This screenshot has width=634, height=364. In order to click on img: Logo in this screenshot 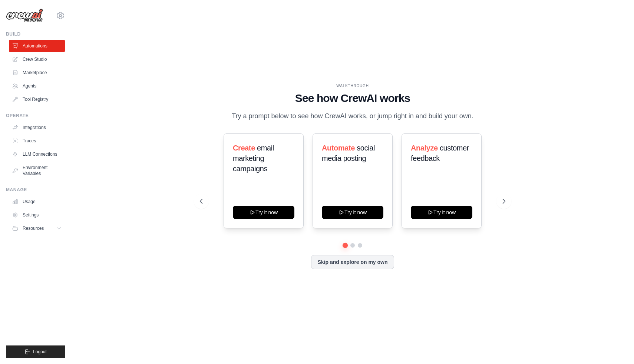, I will do `click(24, 15)`.